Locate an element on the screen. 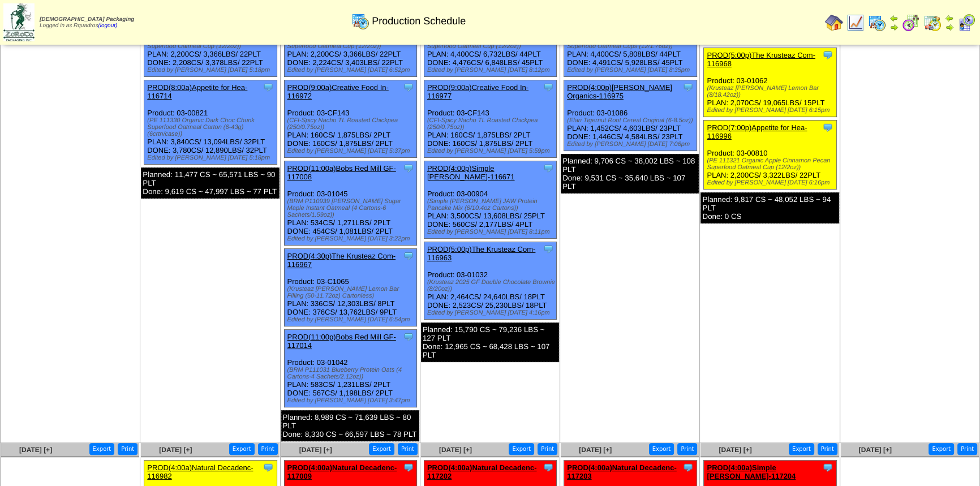  div: Product: 03-00821 PLAN: 3,840CS / 13,094LBS / 32PLT DONE: 3,780CS / 12,890LBS / 32PLT is located at coordinates (211, 122).